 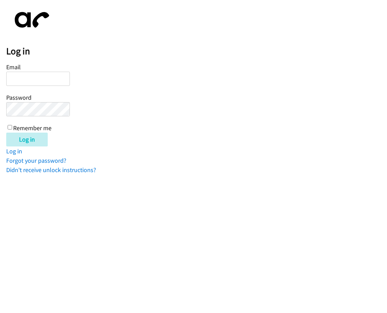 I want to click on label: Password, so click(x=19, y=97).